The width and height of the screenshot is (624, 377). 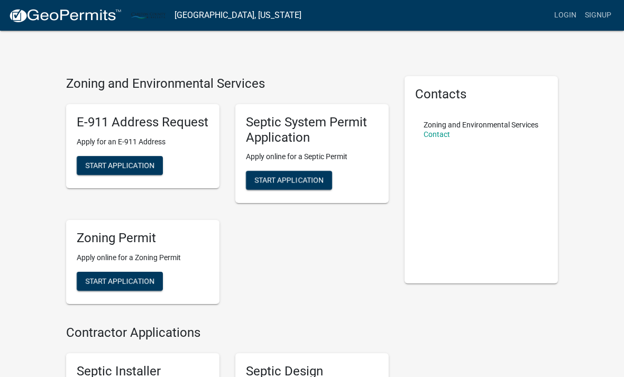 I want to click on img: Carlton County, Minnesota, so click(x=148, y=15).